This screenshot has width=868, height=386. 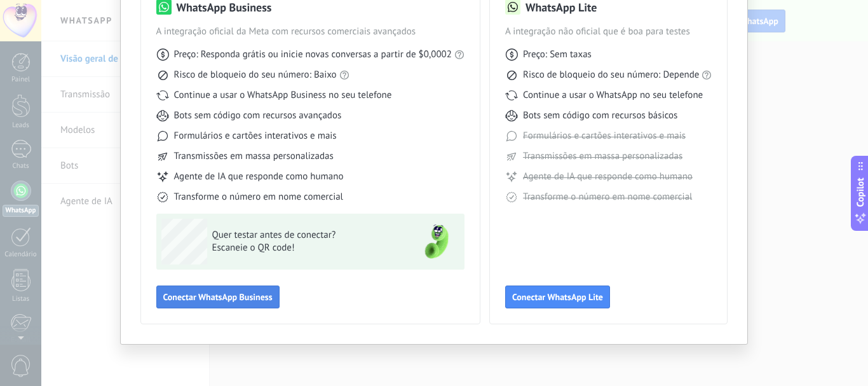 I want to click on img: green-phone.png, so click(x=436, y=241).